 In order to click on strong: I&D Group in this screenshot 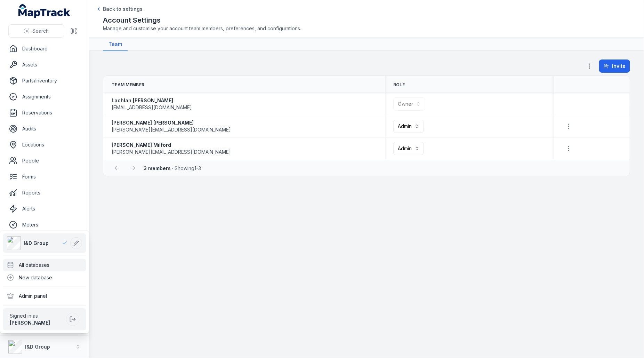, I will do `click(38, 346)`.